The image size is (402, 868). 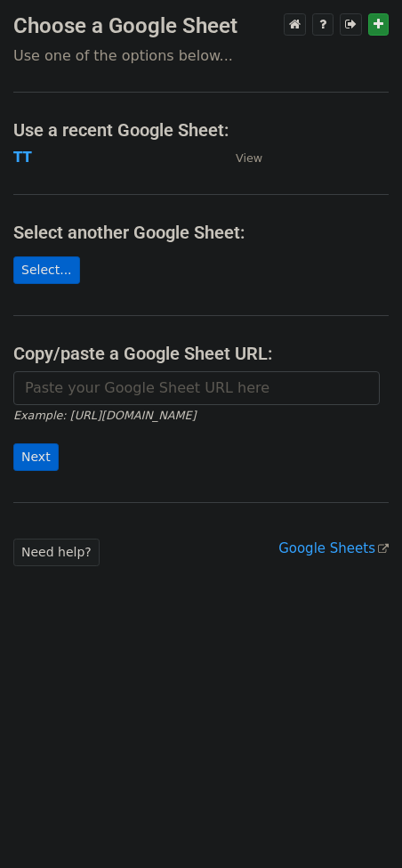 What do you see at coordinates (35, 457) in the screenshot?
I see `input: Next` at bounding box center [35, 457].